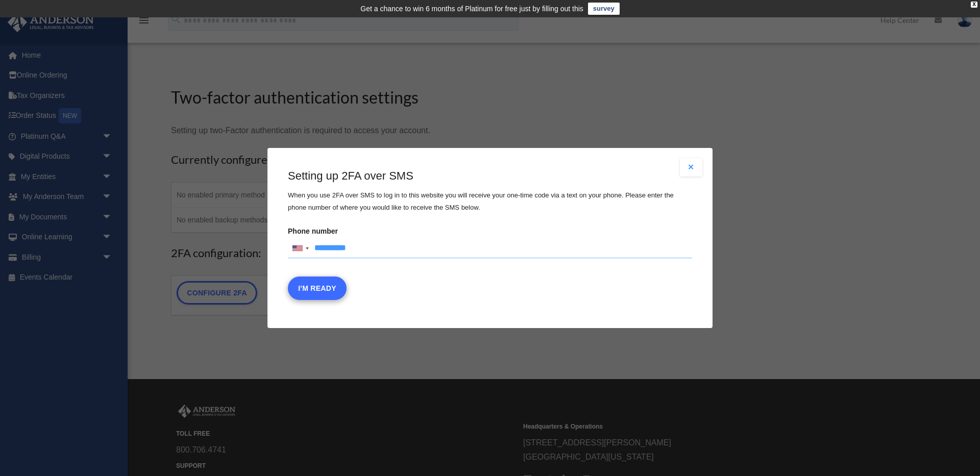 This screenshot has height=476, width=980. I want to click on div: close, so click(974, 4).